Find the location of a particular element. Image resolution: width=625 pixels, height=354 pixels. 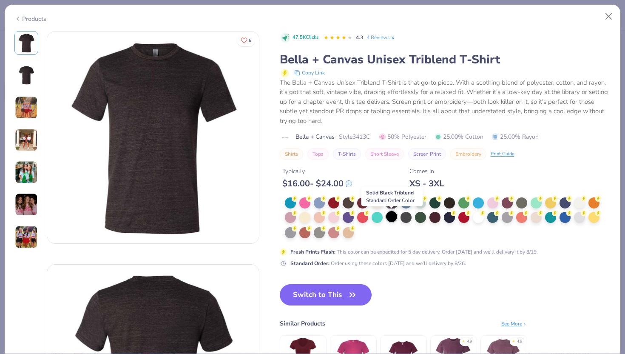

div: Bella + Canvas Unisex Triblend T-Shirt is located at coordinates (445, 59).